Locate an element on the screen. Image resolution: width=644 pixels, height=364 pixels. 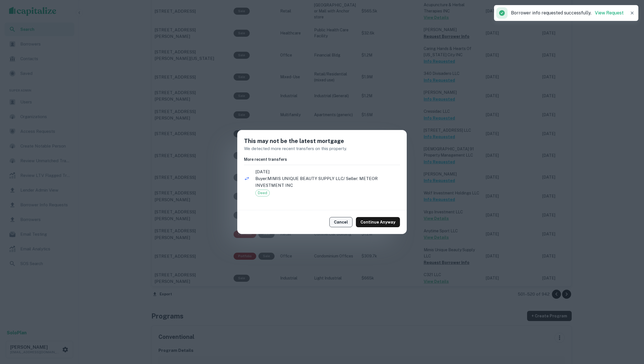
p: We detected more recent transfers on this property. is located at coordinates (322, 149).